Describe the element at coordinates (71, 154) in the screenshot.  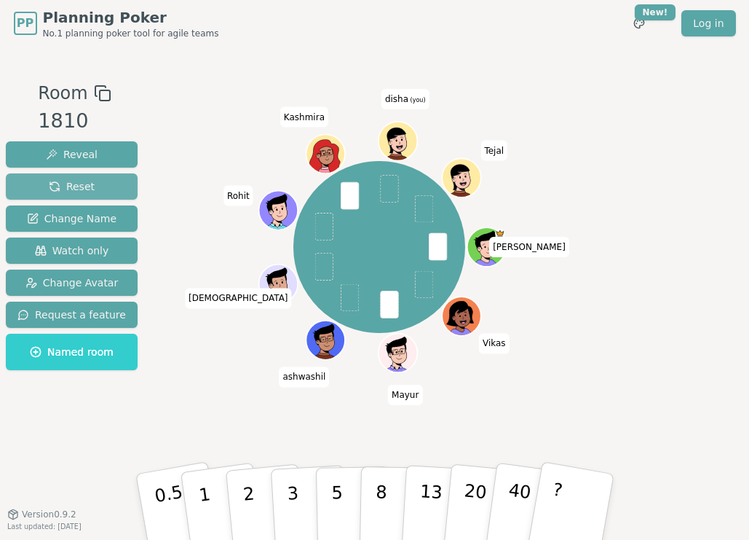
I see `button: Reveal` at that location.